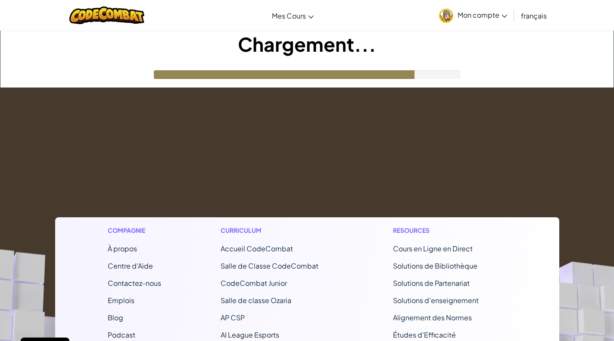 This screenshot has width=614, height=341. I want to click on a: AP CSP, so click(233, 317).